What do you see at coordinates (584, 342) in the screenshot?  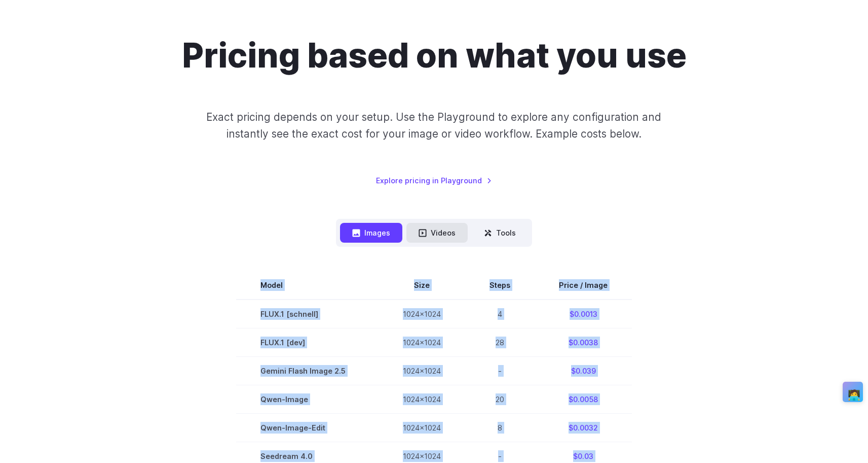 I see `td: $0.0038` at bounding box center [584, 342].